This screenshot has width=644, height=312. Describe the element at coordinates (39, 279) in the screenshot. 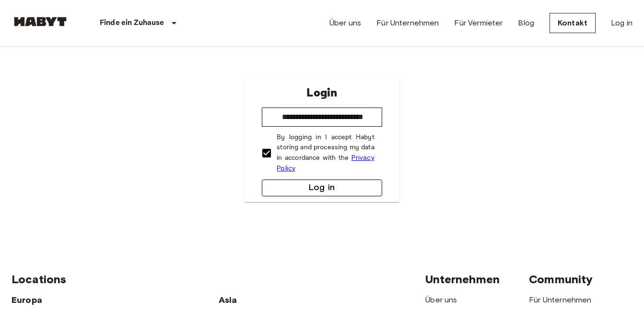

I see `span: Locations` at that location.